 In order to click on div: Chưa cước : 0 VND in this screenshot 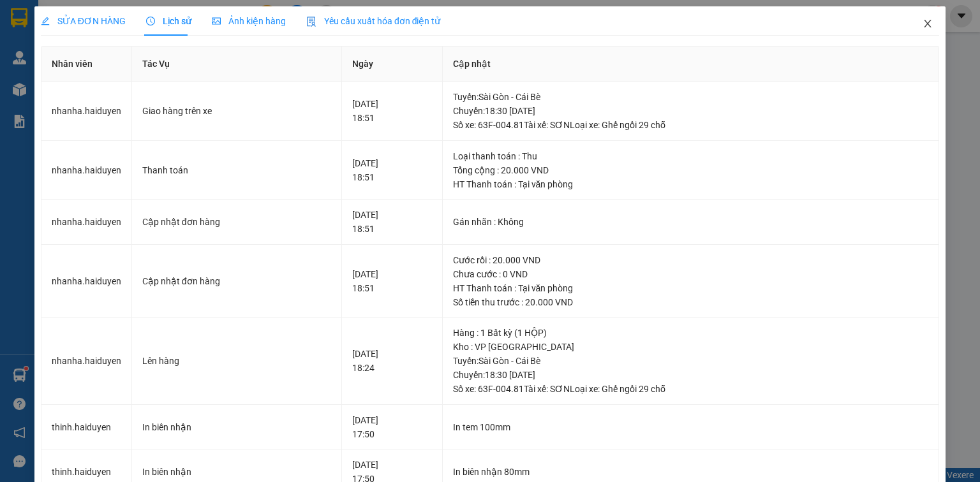, I will do `click(691, 274)`.